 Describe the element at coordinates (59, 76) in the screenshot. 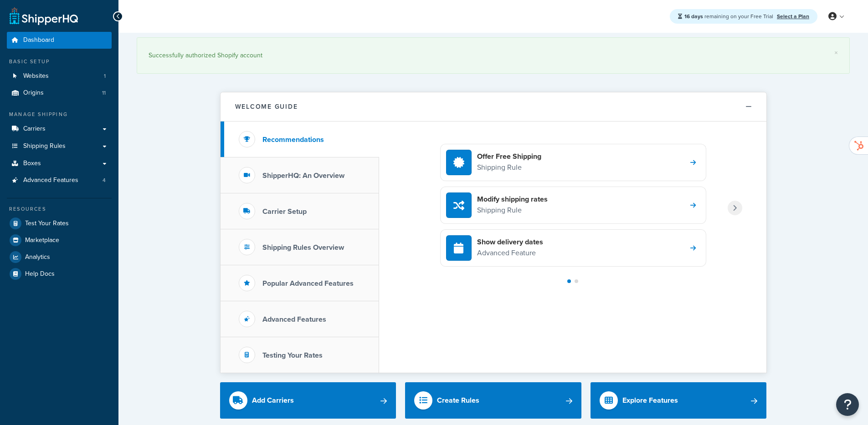

I see `li: Websites` at that location.